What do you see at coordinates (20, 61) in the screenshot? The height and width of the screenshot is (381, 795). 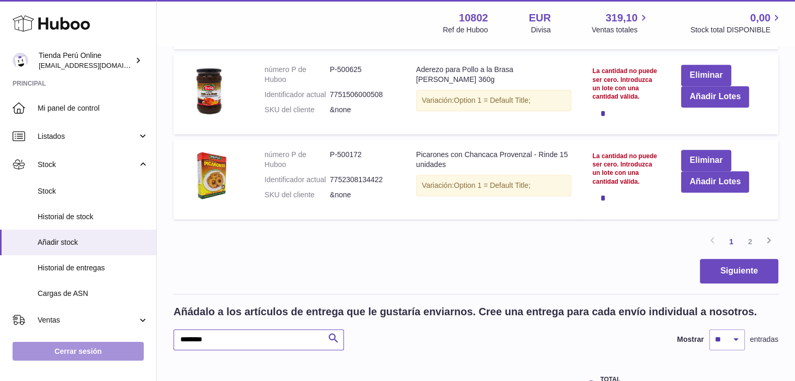 I see `img: contacto@tiendaperuonline.com` at bounding box center [20, 61].